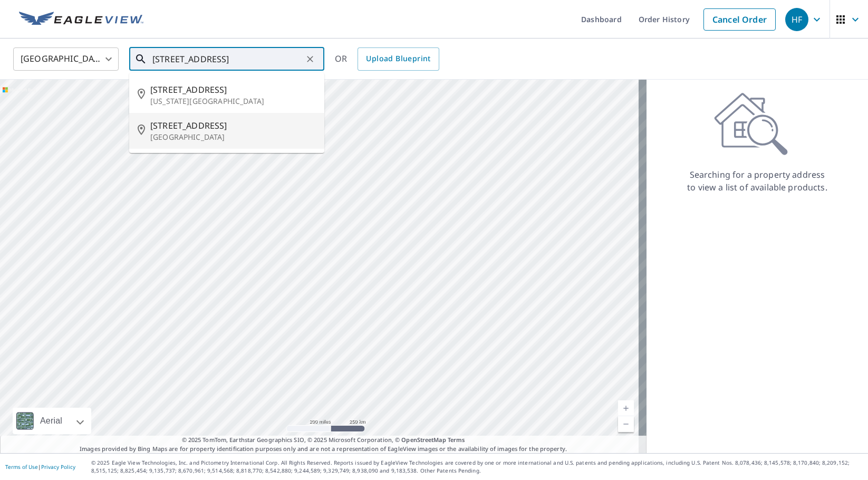 The image size is (868, 480). Describe the element at coordinates (310, 59) in the screenshot. I see `button: Clear` at that location.